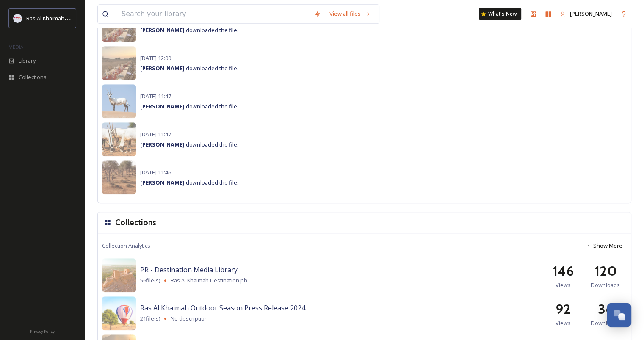 The image size is (644, 340). I want to click on span: Ras Al Khaimah Tourism Development Authority, so click(86, 18).